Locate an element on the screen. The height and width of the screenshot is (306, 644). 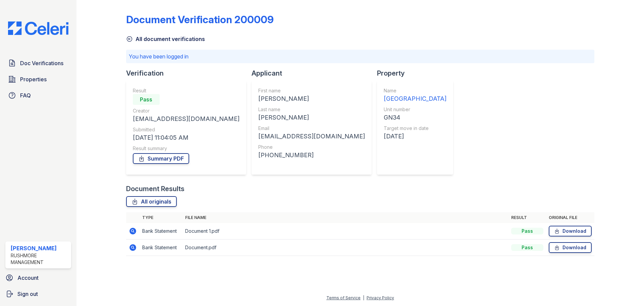
a: Summary PDF is located at coordinates (161, 158).